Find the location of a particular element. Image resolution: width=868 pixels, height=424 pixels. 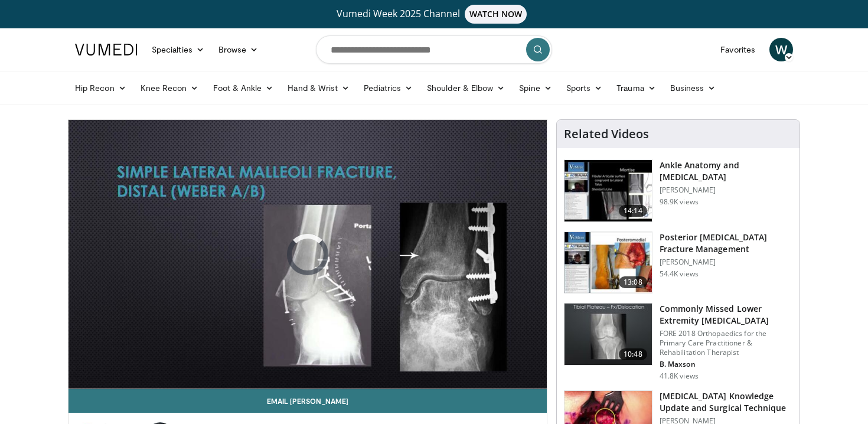

p: 98.9K views is located at coordinates (679, 202).